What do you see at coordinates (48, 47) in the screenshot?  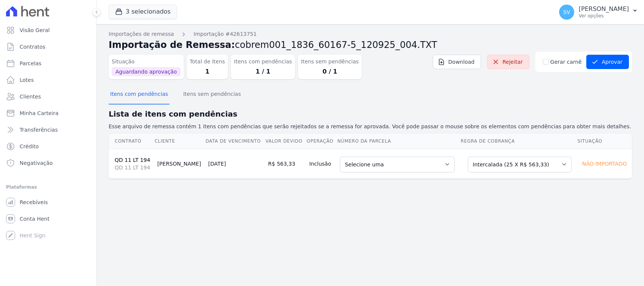 I see `a: Contratos` at bounding box center [48, 47].